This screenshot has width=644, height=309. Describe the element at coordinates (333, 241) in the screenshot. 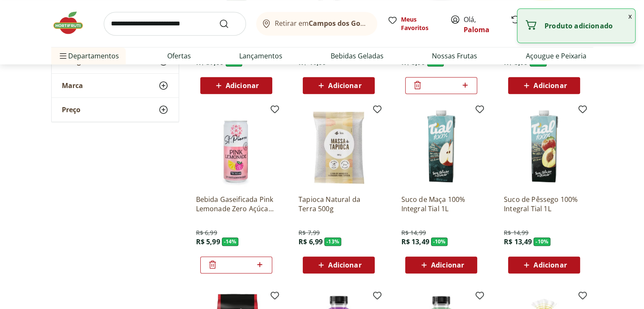

I see `span: - 13 %` at that location.